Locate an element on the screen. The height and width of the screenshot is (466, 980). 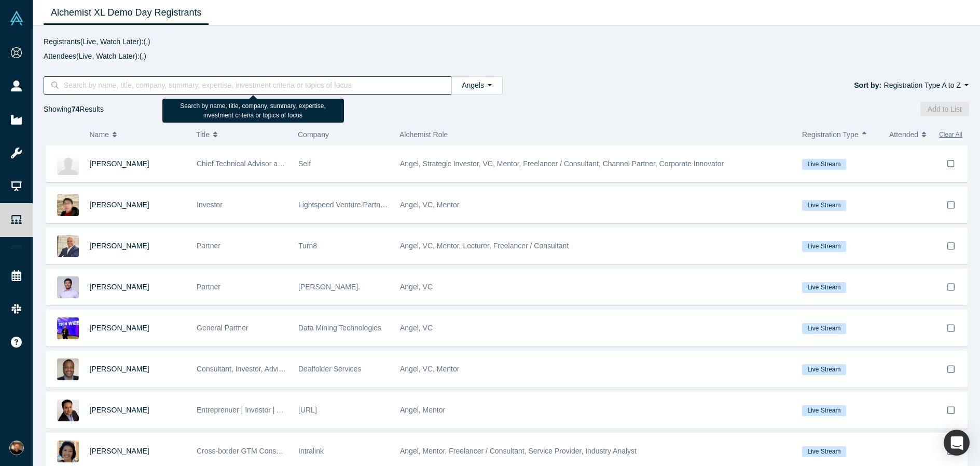
span: General Partner is located at coordinates (222, 328).